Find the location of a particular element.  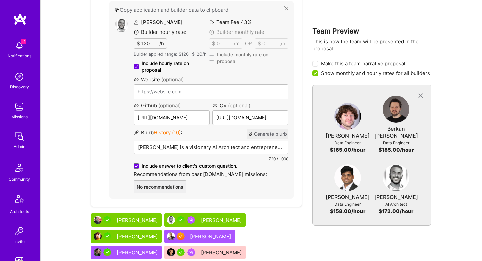

div: Missions is located at coordinates (19, 116).